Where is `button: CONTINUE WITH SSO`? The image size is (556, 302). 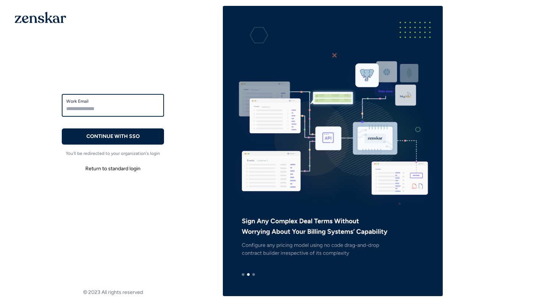
button: CONTINUE WITH SSO is located at coordinates (113, 137).